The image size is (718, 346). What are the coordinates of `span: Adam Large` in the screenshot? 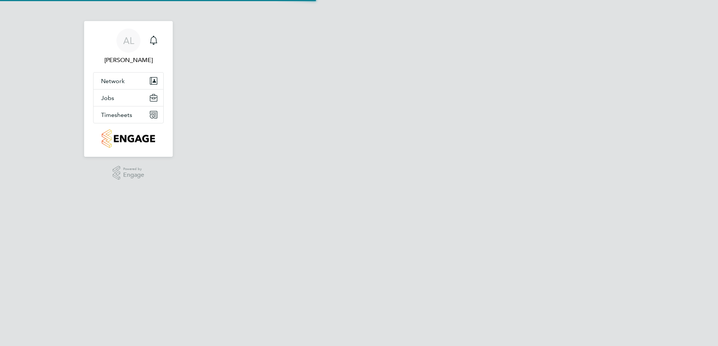 It's located at (128, 60).